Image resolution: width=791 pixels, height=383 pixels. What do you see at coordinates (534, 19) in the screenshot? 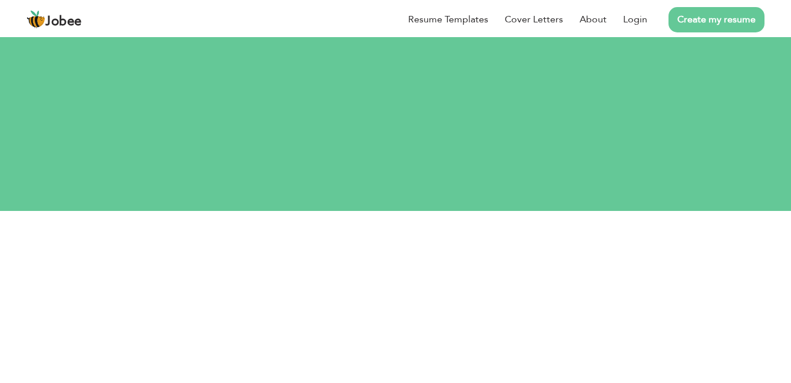
I see `a: Cover Letters` at bounding box center [534, 19].